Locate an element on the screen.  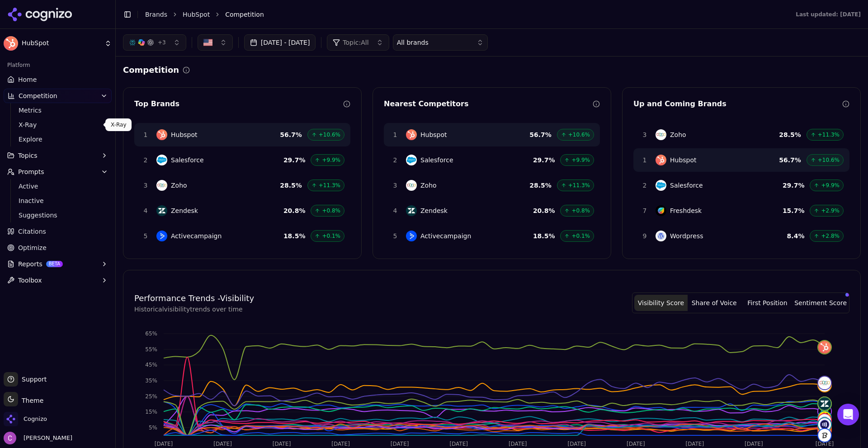
img: zendesk is located at coordinates (825, 404).